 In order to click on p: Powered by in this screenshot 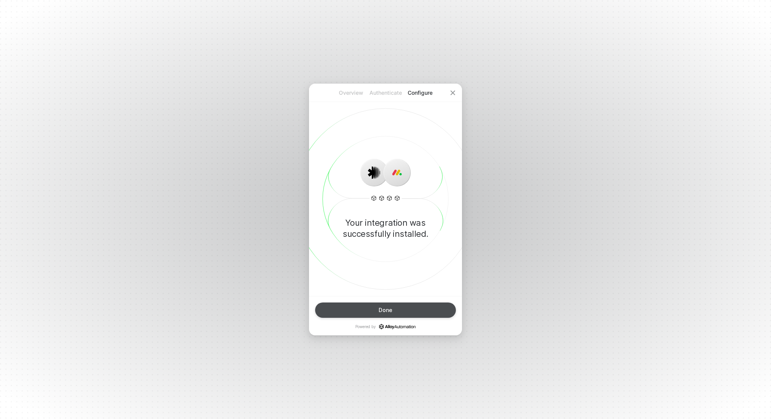, I will do `click(385, 327)`.